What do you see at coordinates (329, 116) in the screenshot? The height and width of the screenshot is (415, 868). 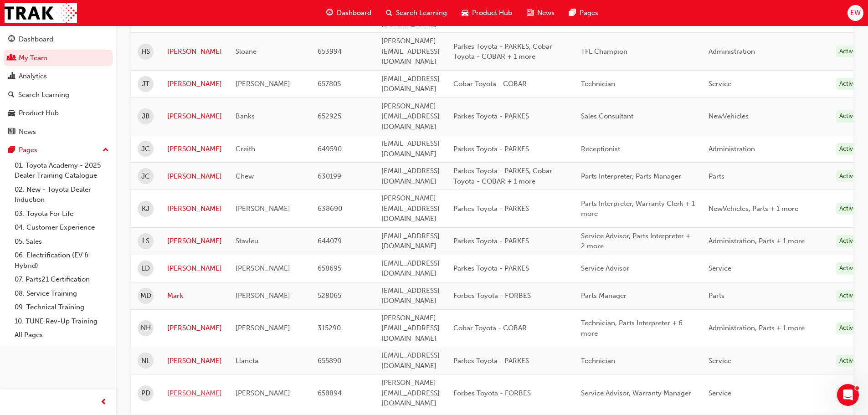 I see `span: 652925` at bounding box center [329, 116].